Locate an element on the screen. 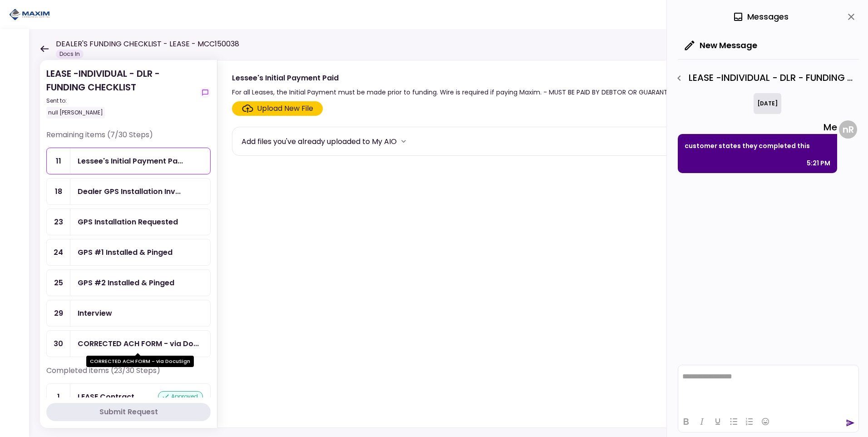 The height and width of the screenshot is (437, 868). button: Emojis is located at coordinates (765, 422).